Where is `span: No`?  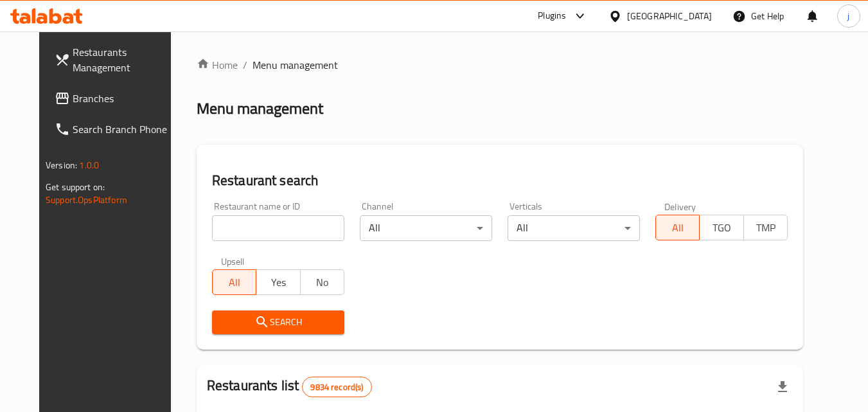 span: No is located at coordinates (322, 282).